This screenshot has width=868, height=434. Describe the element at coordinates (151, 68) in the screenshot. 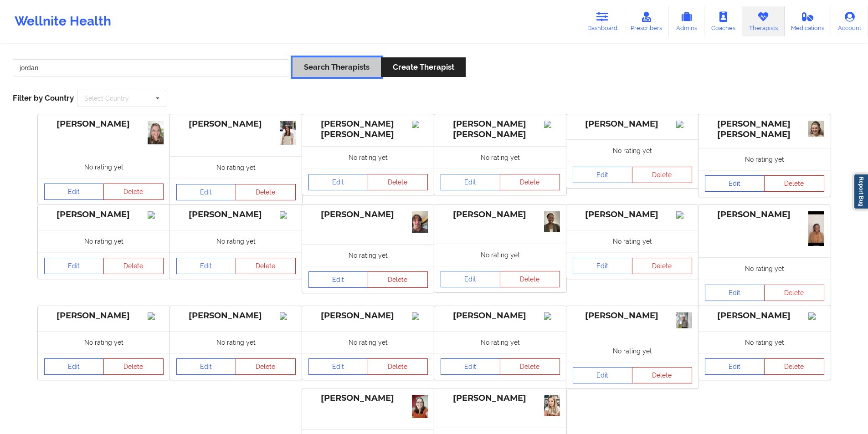

I see `input: Search Keywords` at that location.